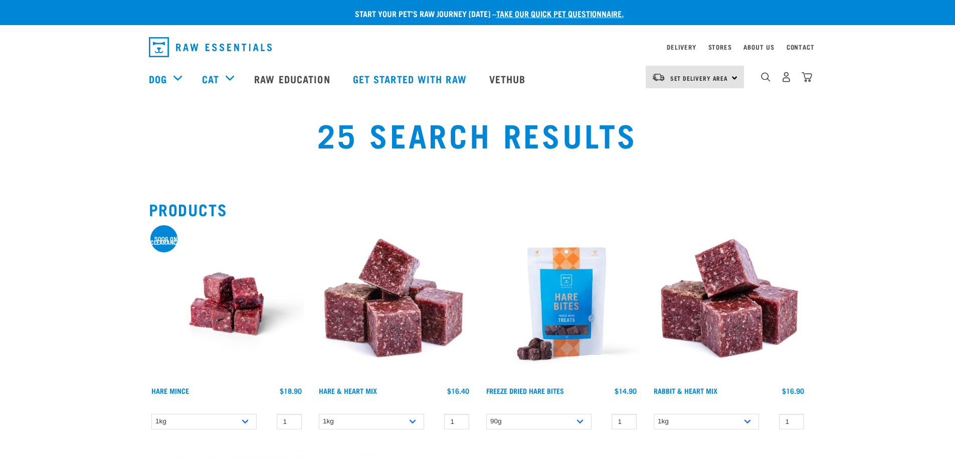 This screenshot has height=457, width=955. Describe the element at coordinates (411, 79) in the screenshot. I see `a: Get started with Raw` at that location.